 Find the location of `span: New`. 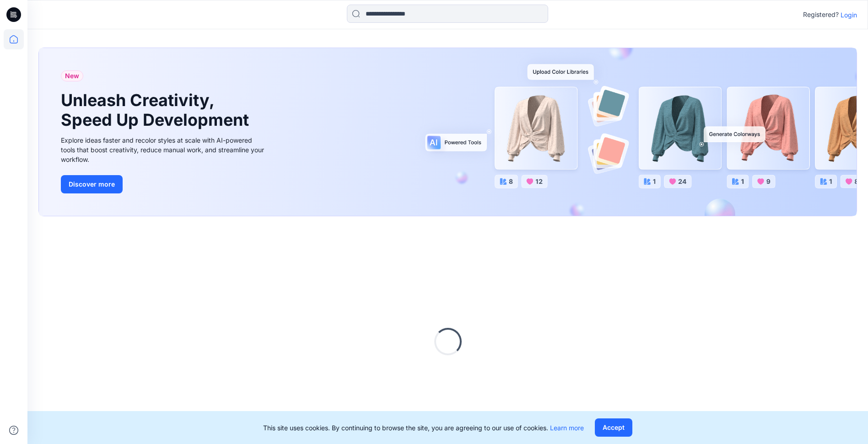

span: New is located at coordinates (72, 76).